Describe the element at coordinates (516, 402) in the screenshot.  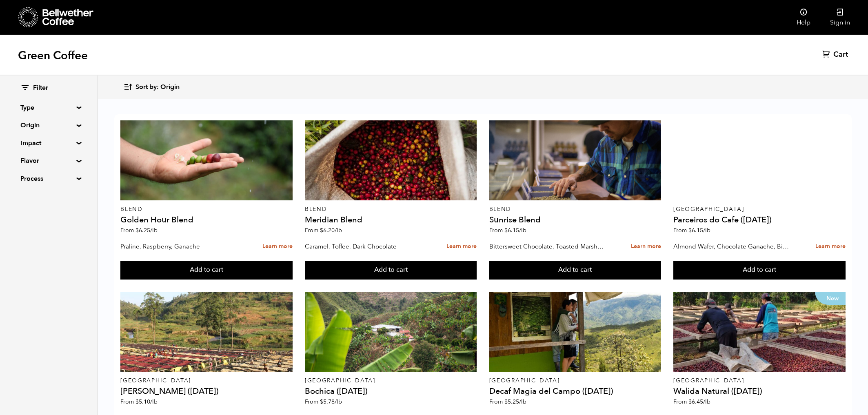
I see `bdi: 5.25` at that location.